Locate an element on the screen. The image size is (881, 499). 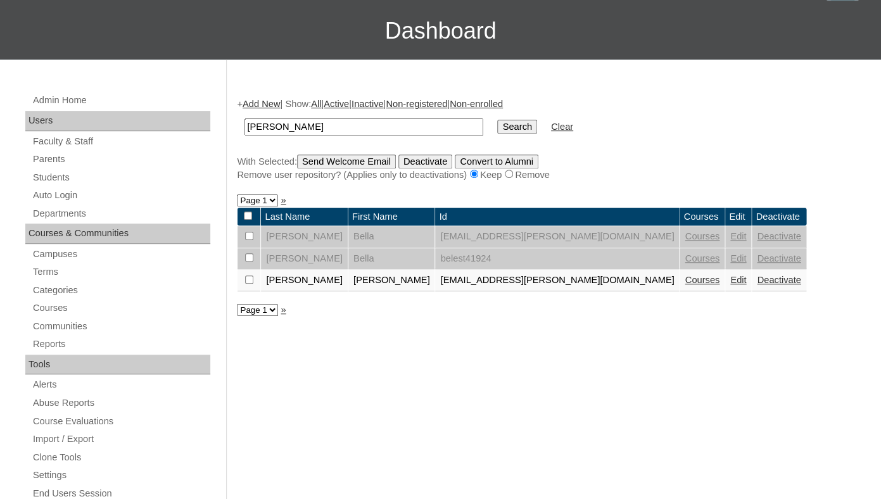
input: Convert to Alumni is located at coordinates (497, 162).